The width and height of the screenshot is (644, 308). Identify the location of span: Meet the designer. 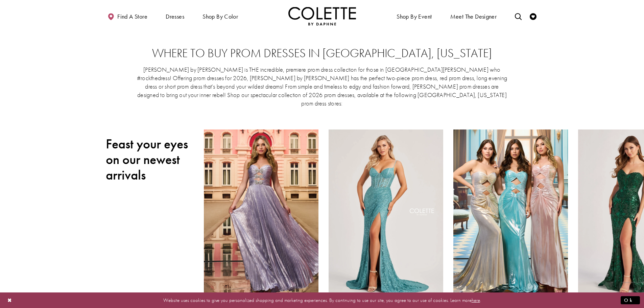
(474, 17).